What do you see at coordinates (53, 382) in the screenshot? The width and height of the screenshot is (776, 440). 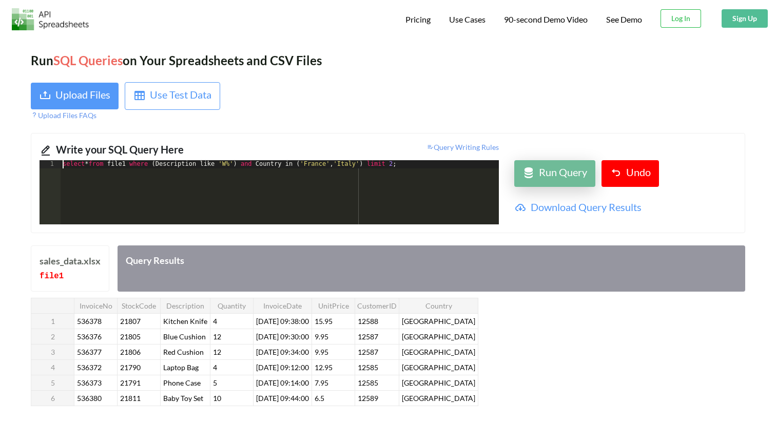 I see `th: 5` at bounding box center [53, 382].